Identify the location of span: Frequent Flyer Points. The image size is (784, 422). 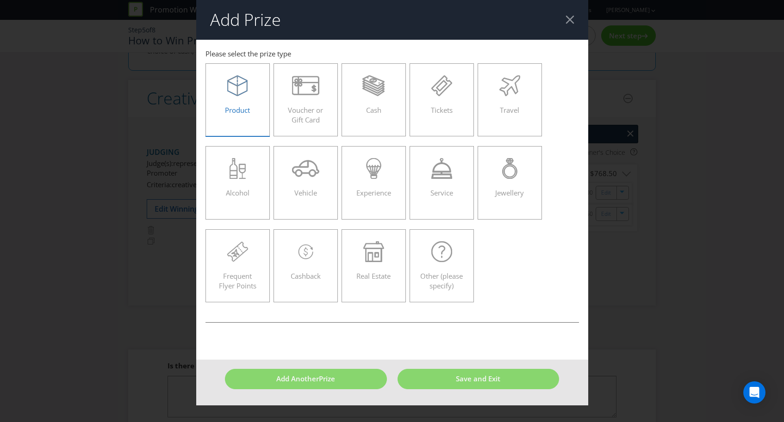
(237, 281).